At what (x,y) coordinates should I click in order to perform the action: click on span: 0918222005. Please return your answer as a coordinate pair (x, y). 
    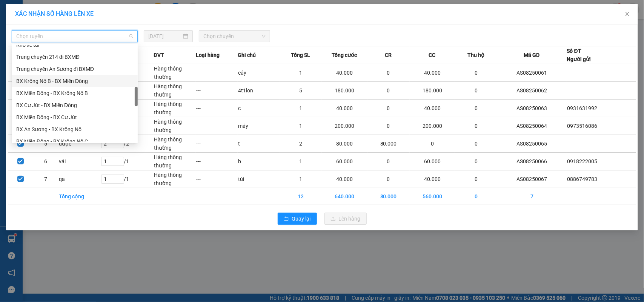
    Looking at the image, I should click on (583, 161).